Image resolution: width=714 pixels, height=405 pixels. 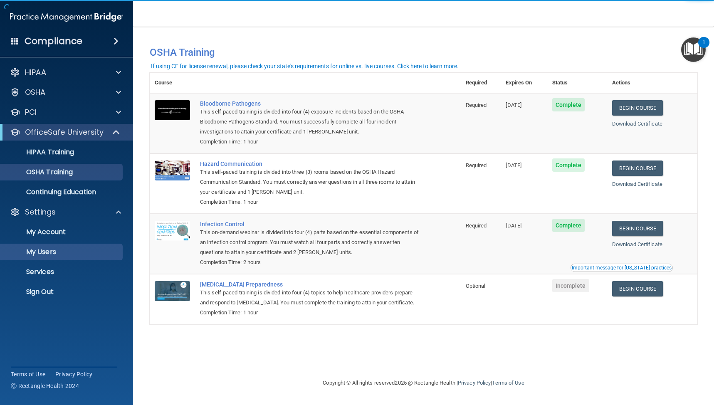 I want to click on h4: OSHA Training, so click(x=423, y=52).